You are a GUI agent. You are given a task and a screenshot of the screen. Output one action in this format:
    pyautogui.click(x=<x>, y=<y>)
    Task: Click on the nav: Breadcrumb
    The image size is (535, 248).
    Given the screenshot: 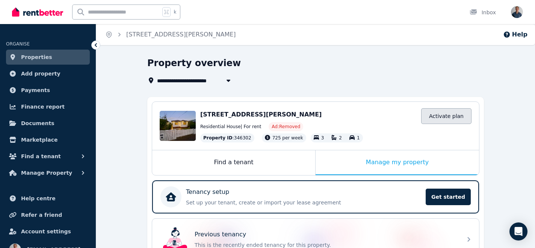 What is the action you would take?
    pyautogui.click(x=170, y=35)
    